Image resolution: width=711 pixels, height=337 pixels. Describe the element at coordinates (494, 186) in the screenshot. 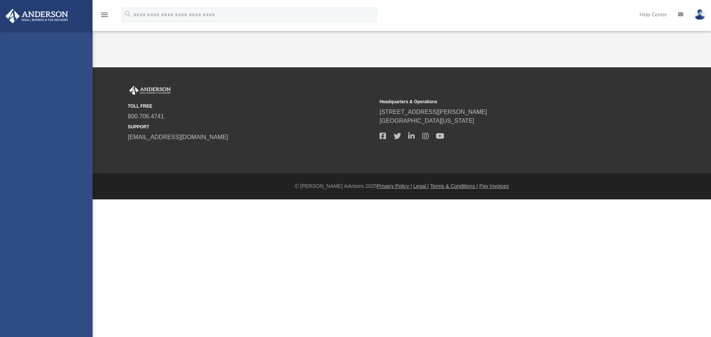

I see `a: Pay Invoices` at that location.